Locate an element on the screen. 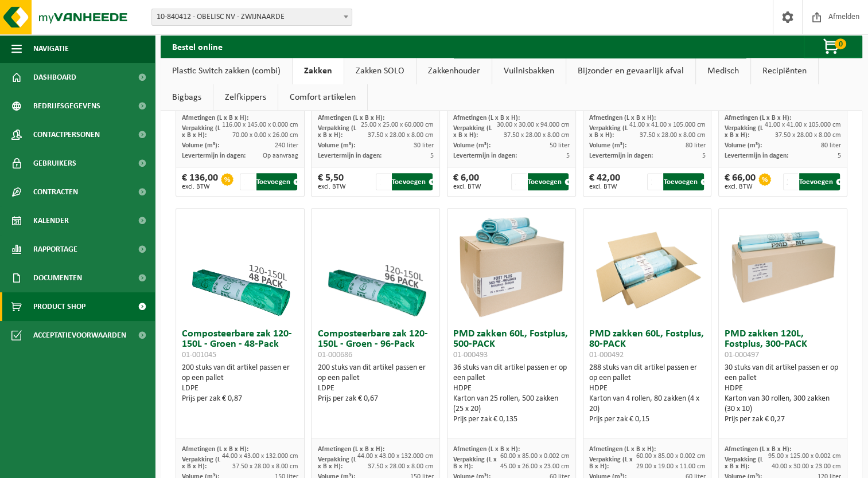  span: Rapportage is located at coordinates (55, 250).